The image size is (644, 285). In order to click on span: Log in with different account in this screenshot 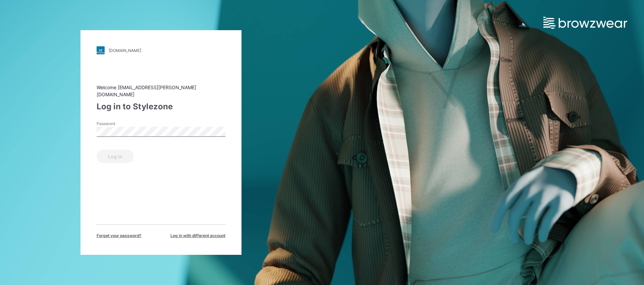, I will do `click(198, 235)`.